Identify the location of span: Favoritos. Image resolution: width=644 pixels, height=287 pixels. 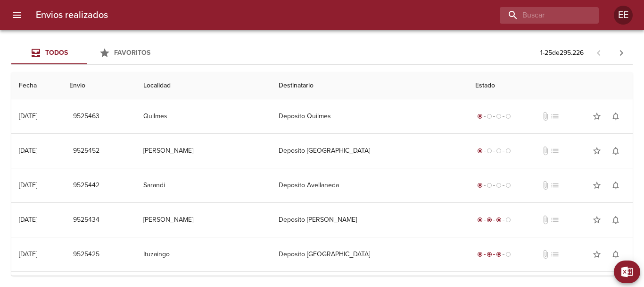
(132, 53).